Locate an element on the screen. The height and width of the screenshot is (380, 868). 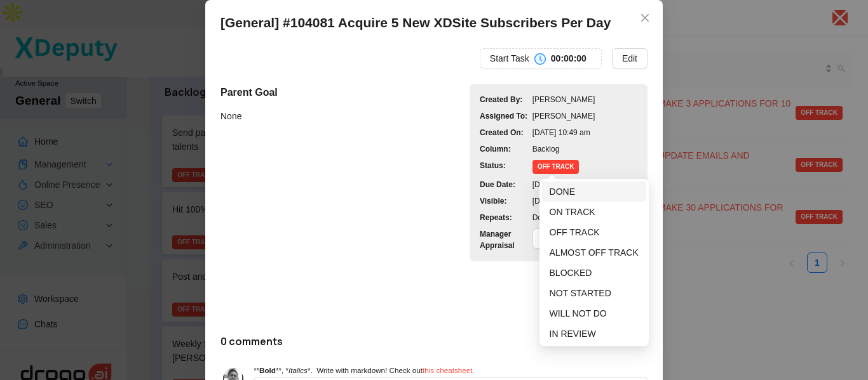
a: this cheatsheet. is located at coordinates (448, 370).